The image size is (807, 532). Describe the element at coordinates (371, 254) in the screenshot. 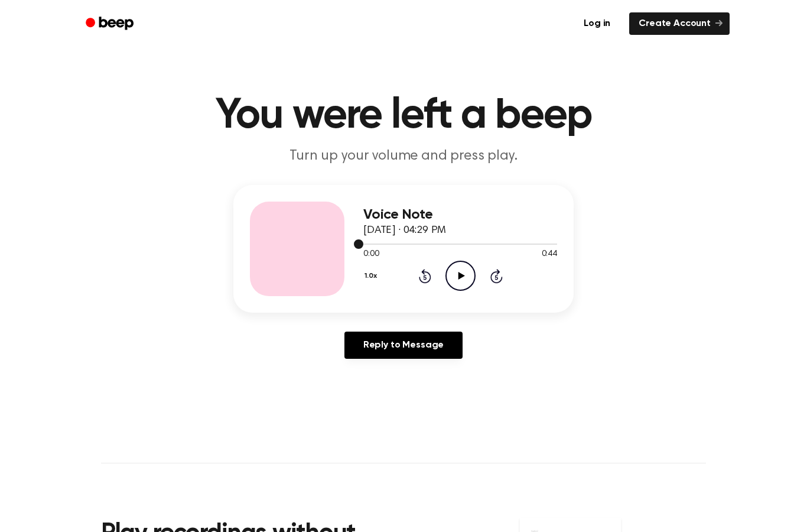

I see `span: 0:00` at that location.